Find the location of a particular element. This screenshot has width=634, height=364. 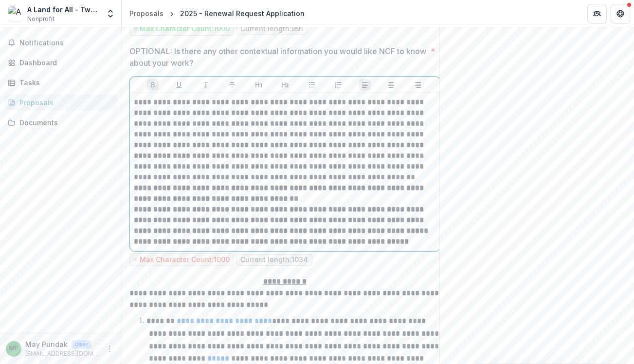

nav: breadcrumb is located at coordinates (217, 13).